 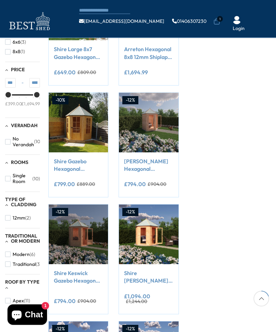 What do you see at coordinates (18, 300) in the screenshot?
I see `span: Apex` at bounding box center [18, 300].